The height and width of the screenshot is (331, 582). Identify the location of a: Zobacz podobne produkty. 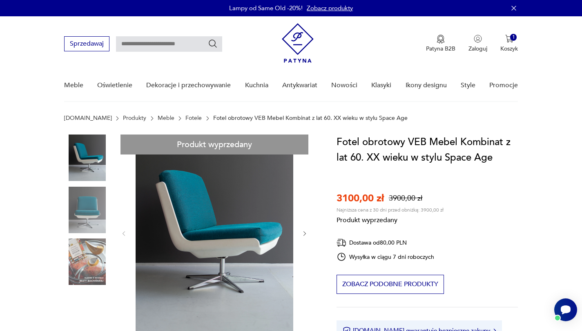
(390, 284).